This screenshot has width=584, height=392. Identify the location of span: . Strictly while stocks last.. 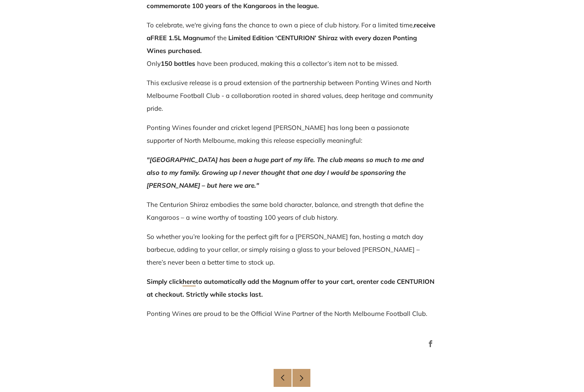
(223, 294).